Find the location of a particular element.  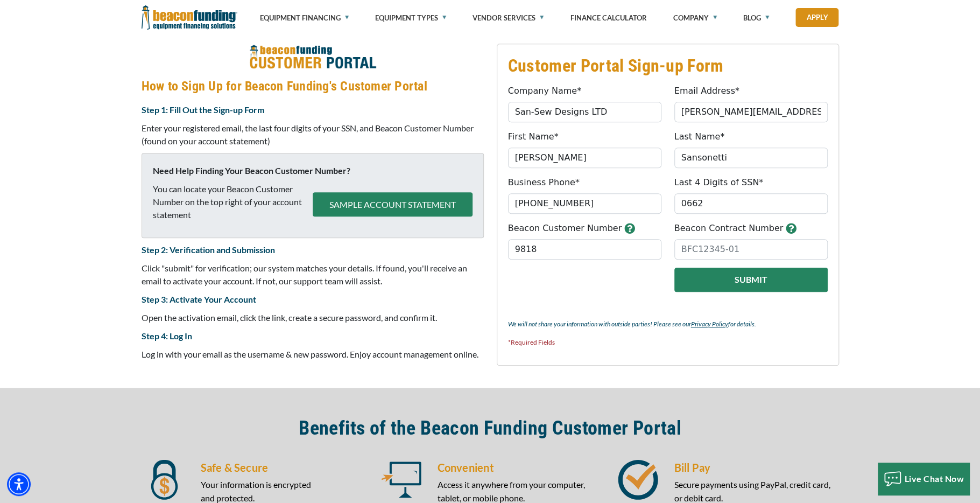

h5: Safe & Secure is located at coordinates (283, 467).